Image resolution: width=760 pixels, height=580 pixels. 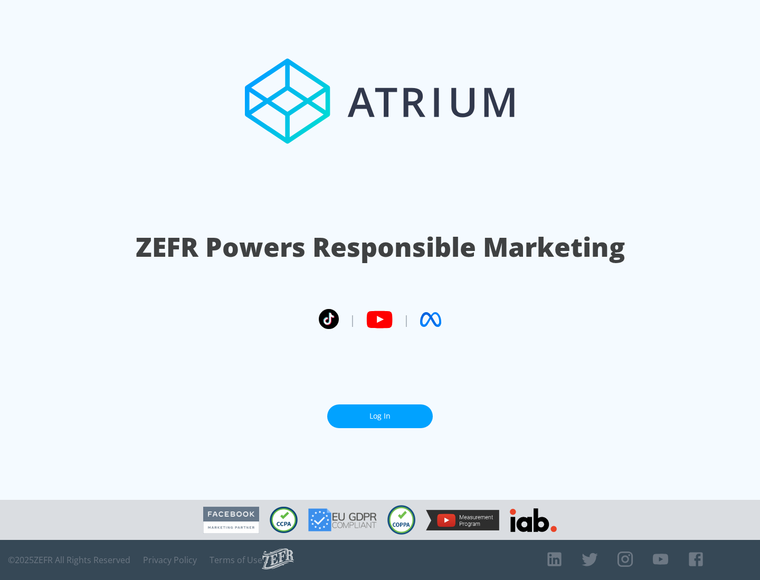 What do you see at coordinates (342, 520) in the screenshot?
I see `img: GDPR Compliant` at bounding box center [342, 520].